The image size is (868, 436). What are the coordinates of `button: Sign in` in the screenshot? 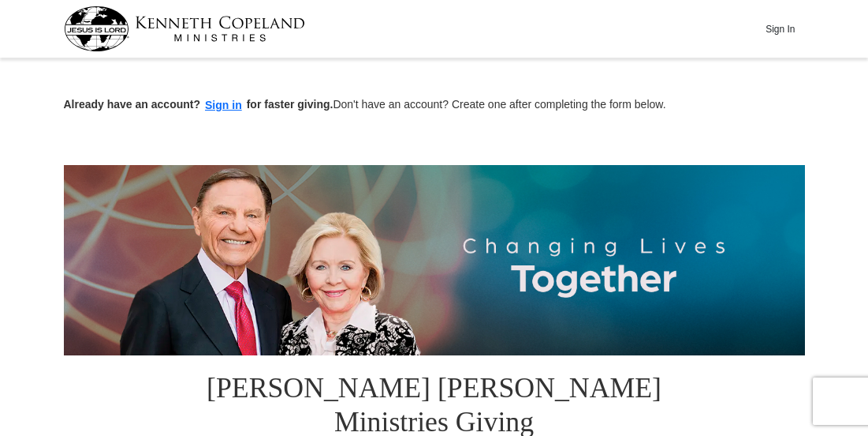 It's located at (223, 105).